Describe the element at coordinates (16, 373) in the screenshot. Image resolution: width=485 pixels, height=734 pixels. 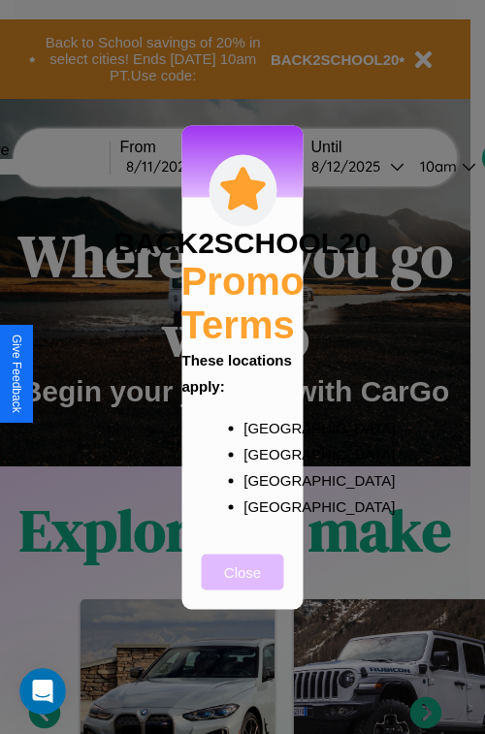
I see `div: Give Feedback` at that location.